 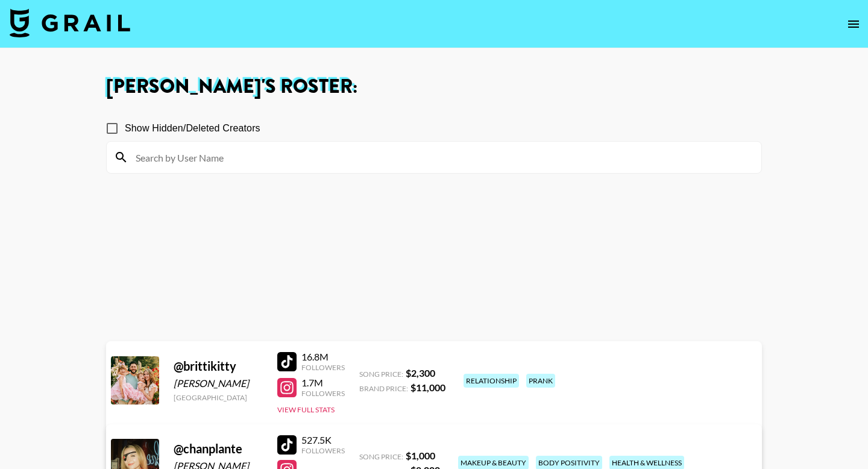 What do you see at coordinates (70, 23) in the screenshot?
I see `img: Grail Talent` at bounding box center [70, 23].